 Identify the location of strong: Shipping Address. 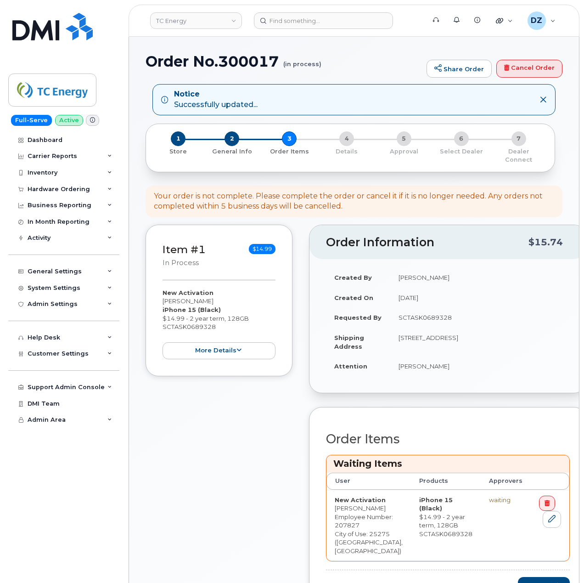
(349, 342).